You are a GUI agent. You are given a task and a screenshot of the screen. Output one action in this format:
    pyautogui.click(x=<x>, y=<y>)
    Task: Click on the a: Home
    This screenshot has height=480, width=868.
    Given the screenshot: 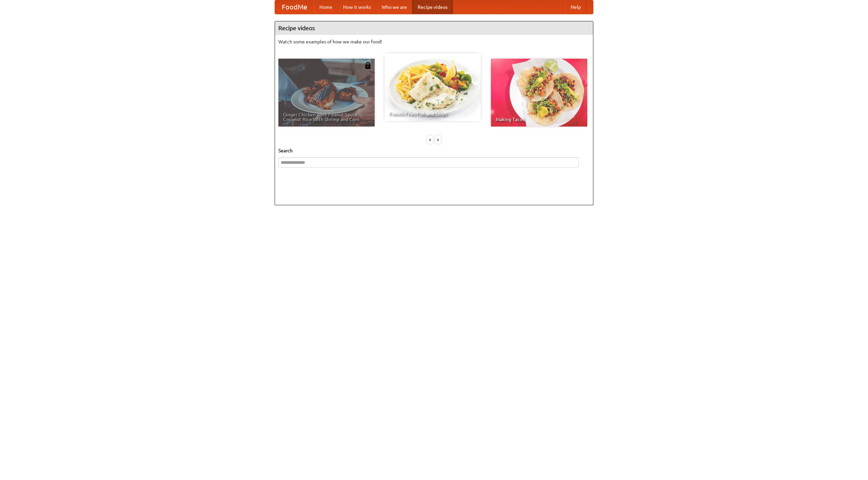 What is the action you would take?
    pyautogui.click(x=326, y=7)
    